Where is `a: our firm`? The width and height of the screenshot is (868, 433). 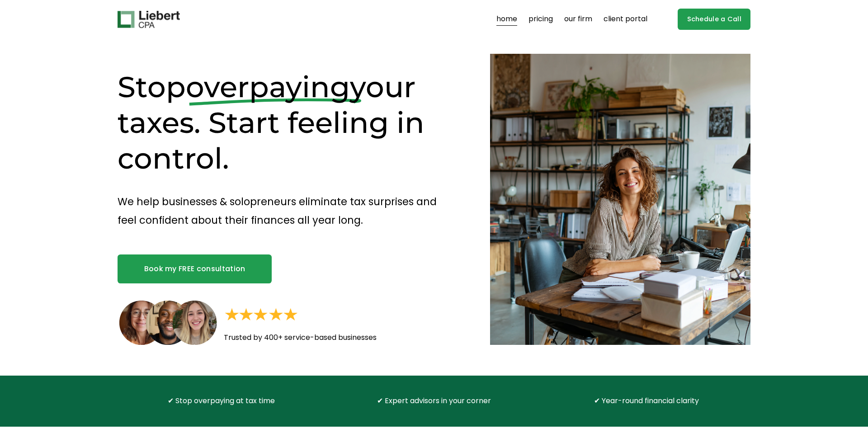
a: our firm is located at coordinates (578, 20).